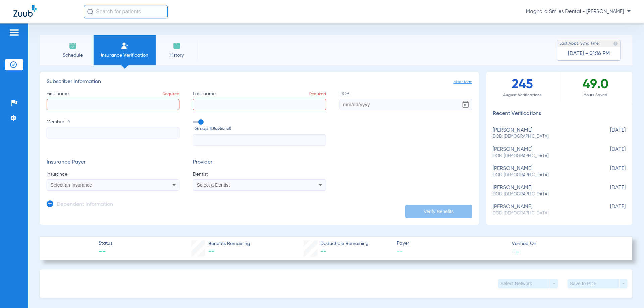 This screenshot has height=308, width=644. I want to click on span: Select a Dentist, so click(213, 185).